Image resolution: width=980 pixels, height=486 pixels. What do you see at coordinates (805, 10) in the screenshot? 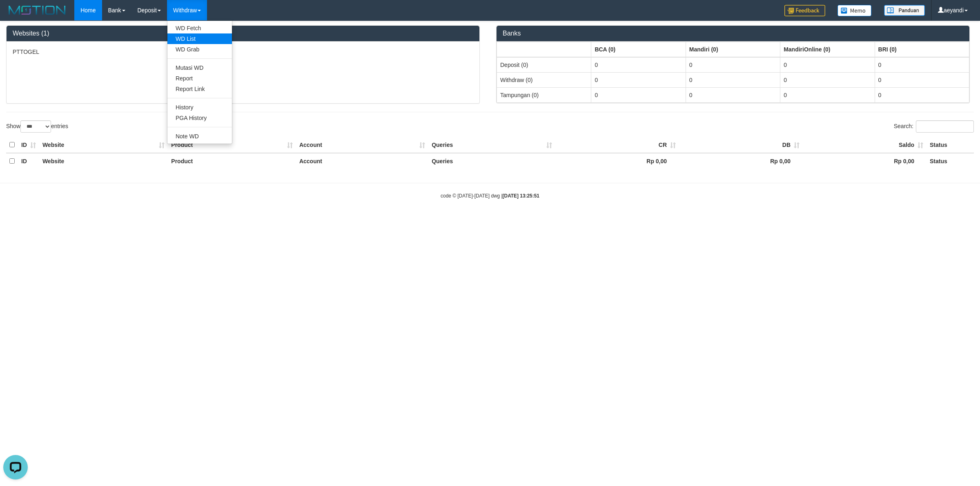
I see `img: Feedback.jpg` at bounding box center [805, 10].